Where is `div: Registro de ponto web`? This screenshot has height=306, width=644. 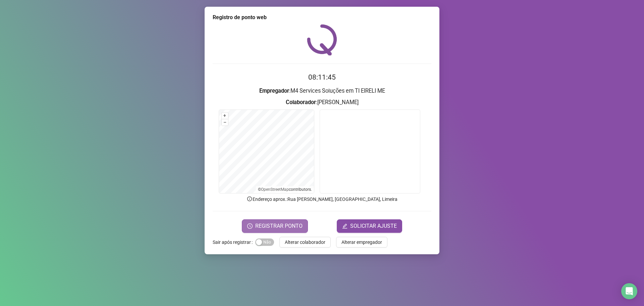 div: Registro de ponto web is located at coordinates (322, 18).